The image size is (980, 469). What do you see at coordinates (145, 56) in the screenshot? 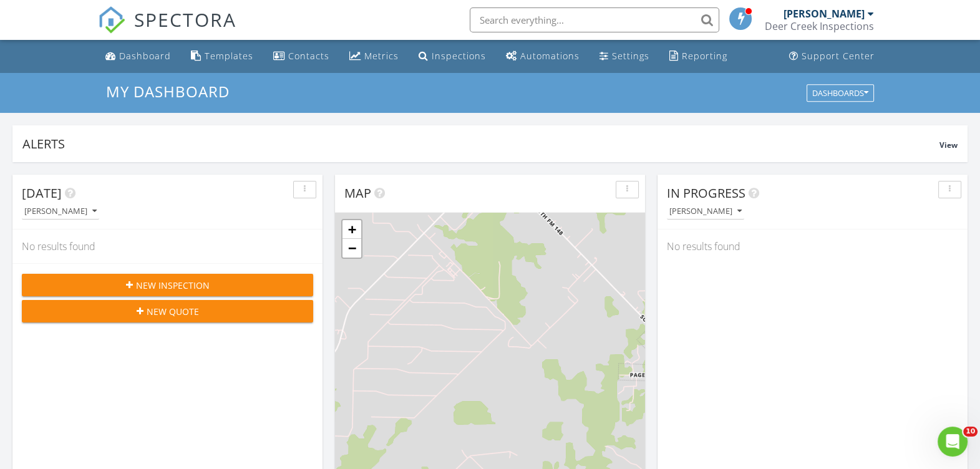
I see `div: Dashboard` at bounding box center [145, 56].